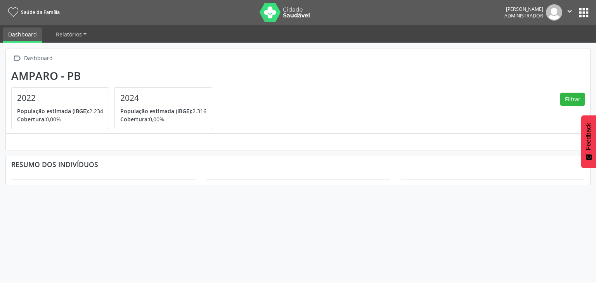  Describe the element at coordinates (38, 58) in the screenshot. I see `div: Dashboard` at that location.